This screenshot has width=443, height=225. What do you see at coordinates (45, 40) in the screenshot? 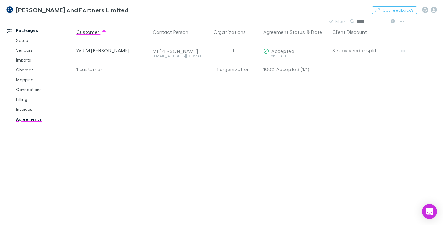
I see `a: Setup` at bounding box center [45, 40].